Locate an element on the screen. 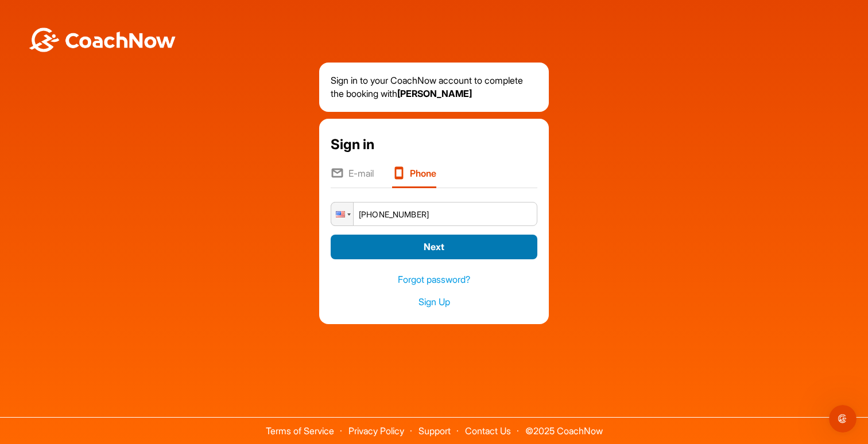 The width and height of the screenshot is (868, 444). a: Terms of Service is located at coordinates (300, 431).